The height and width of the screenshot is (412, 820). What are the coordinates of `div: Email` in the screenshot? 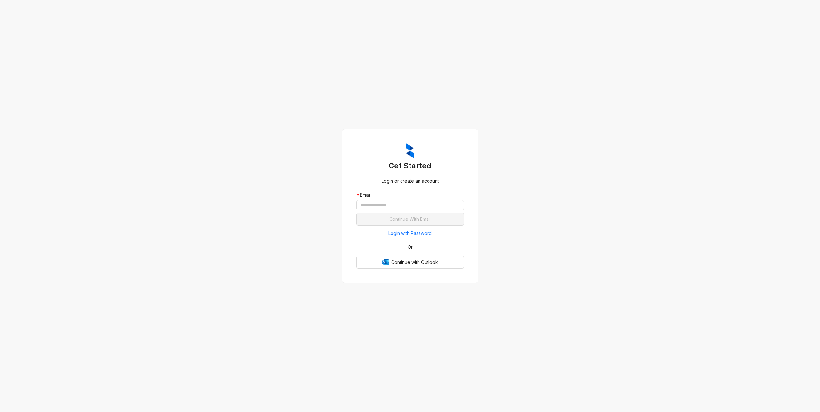 It's located at (410, 195).